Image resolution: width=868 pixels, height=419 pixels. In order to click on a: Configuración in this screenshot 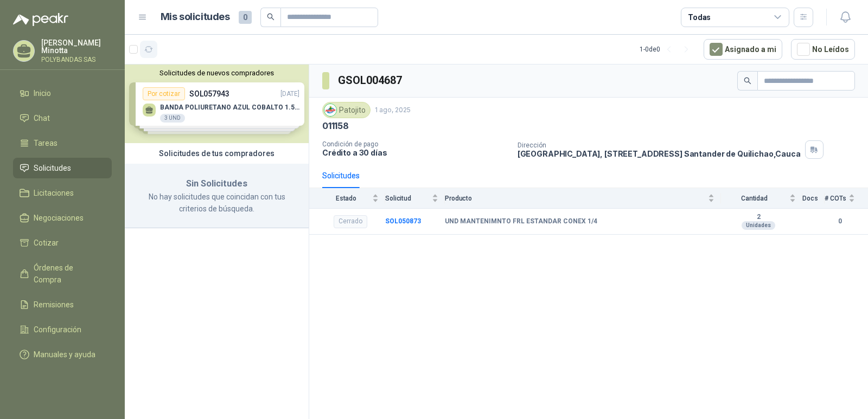, I will do `click(62, 330)`.